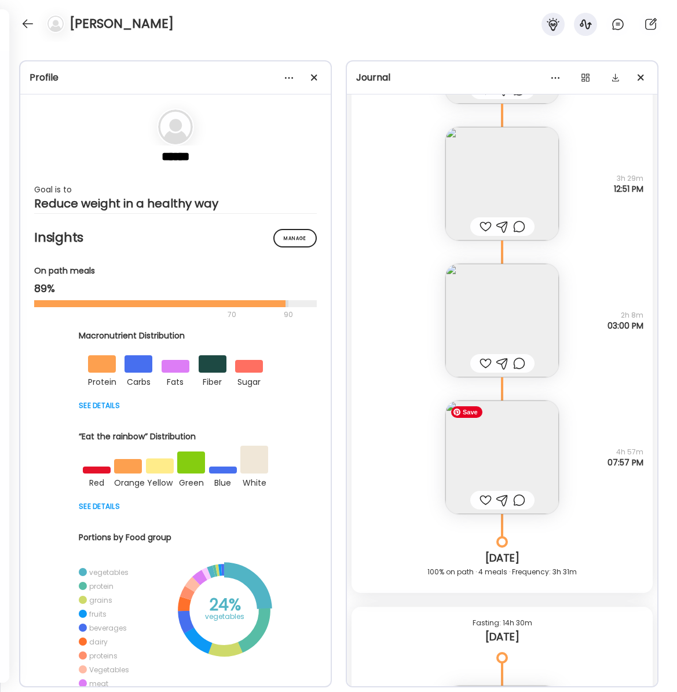  I want to click on div: On path meals, so click(176, 271).